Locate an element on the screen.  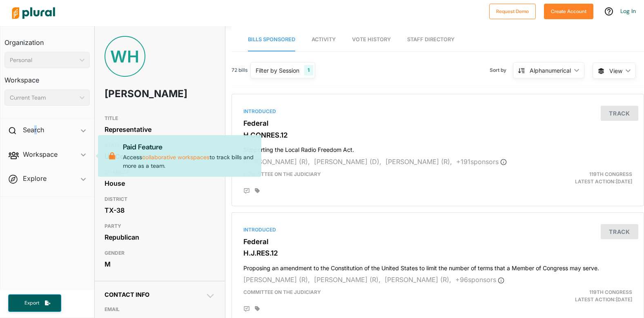
div: House is located at coordinates (160, 184).